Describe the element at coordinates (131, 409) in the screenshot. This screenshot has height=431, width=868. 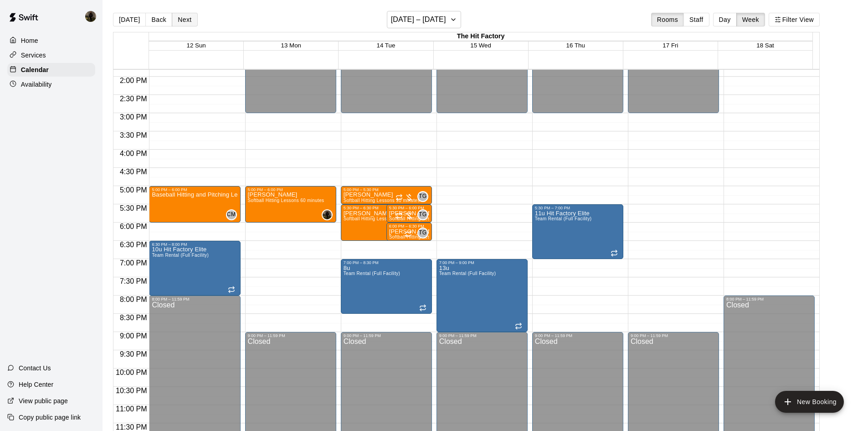
I see `span: 11:00 PM` at that location.